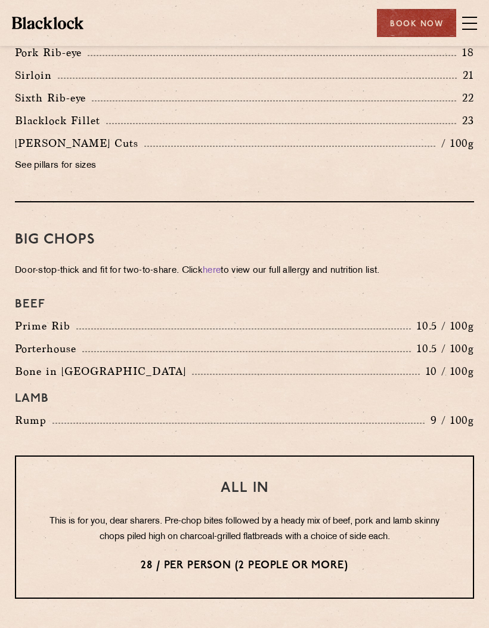 The width and height of the screenshot is (489, 628). Describe the element at coordinates (245, 304) in the screenshot. I see `h4: Beef` at that location.